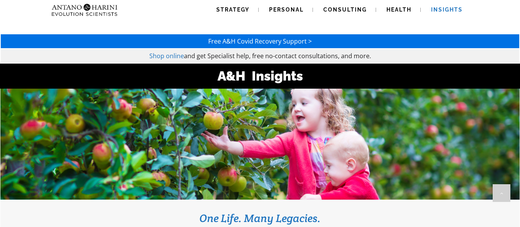 This screenshot has height=227, width=520. I want to click on a: Free A&H Covid Recovery Support >, so click(260, 41).